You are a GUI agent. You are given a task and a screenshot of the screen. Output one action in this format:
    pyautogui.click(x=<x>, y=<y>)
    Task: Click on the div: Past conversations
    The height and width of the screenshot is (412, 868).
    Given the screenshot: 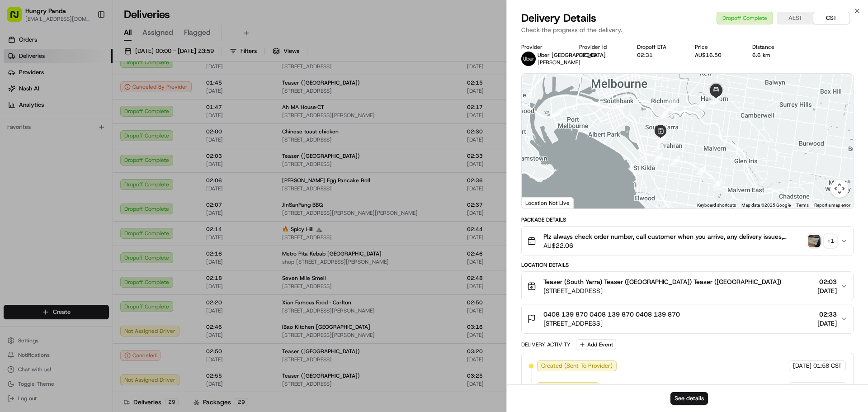 What is the action you would take?
    pyautogui.click(x=33, y=121)
    